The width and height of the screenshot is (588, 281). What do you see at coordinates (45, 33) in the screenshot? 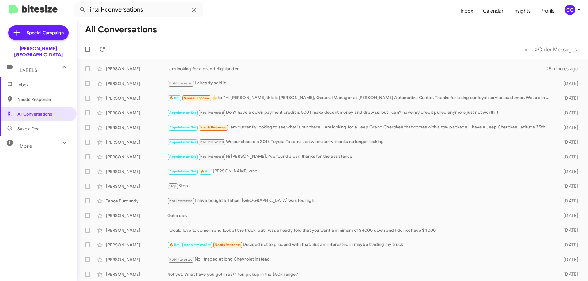
I see `span: Special Campaign` at bounding box center [45, 33].